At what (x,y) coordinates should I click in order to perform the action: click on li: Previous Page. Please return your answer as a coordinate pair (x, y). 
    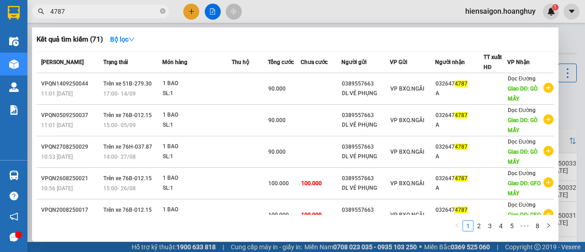
    Looking at the image, I should click on (457, 226).